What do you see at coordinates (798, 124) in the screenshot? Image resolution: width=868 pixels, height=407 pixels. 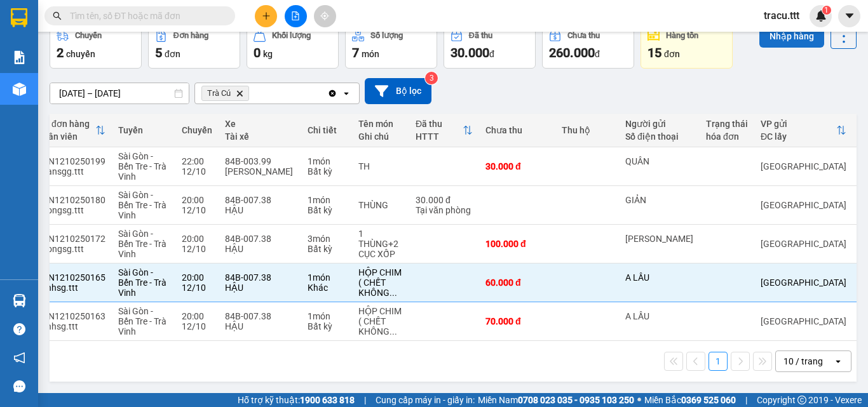 I see `div: VP gửi` at bounding box center [798, 124].